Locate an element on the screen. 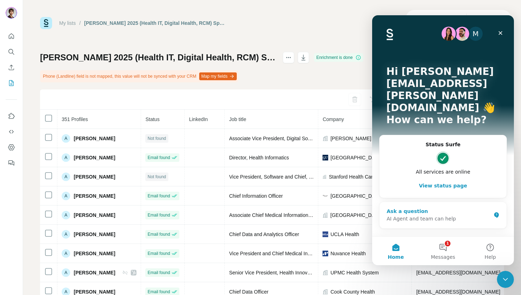 The height and width of the screenshot is (295, 521). p: 1,368 is located at coordinates (429, 18).